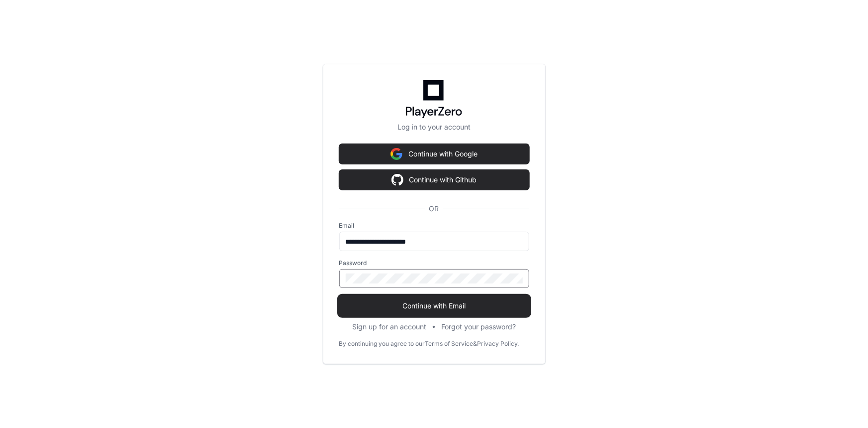  What do you see at coordinates (434, 209) in the screenshot?
I see `span: OR` at bounding box center [434, 209].